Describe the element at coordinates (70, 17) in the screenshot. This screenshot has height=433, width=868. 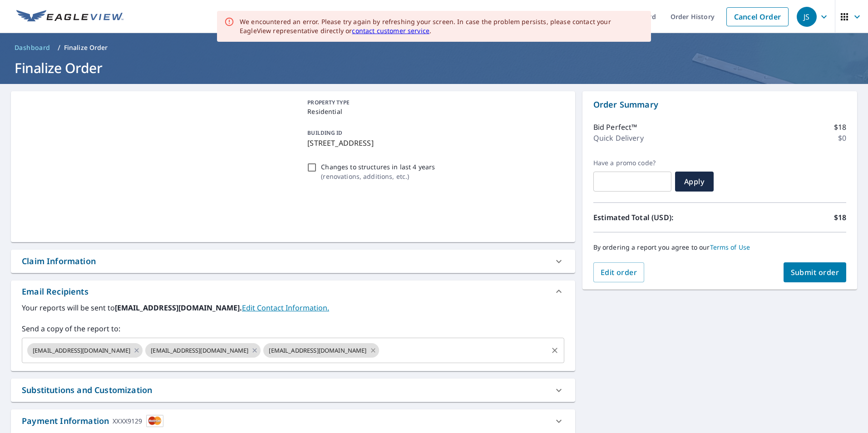
I see `img: EV Logo` at that location.